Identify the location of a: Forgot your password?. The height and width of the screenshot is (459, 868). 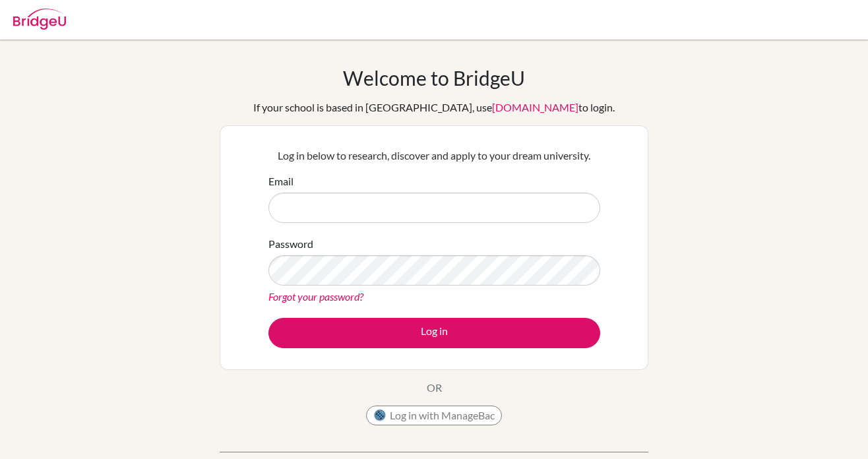
(316, 295).